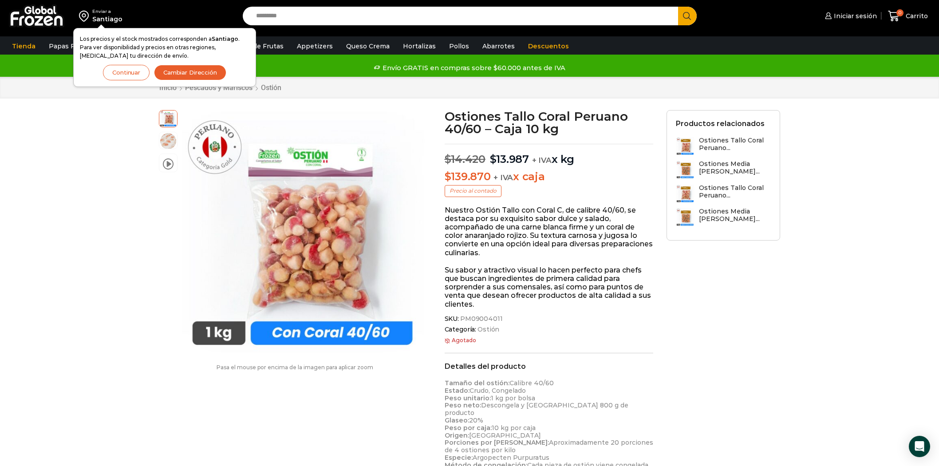  I want to click on bdi: 13.987, so click(509, 159).